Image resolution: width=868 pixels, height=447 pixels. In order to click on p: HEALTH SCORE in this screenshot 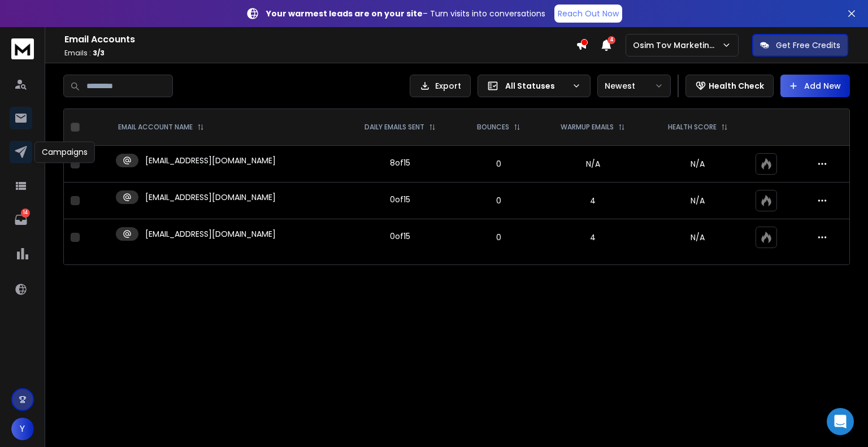, I will do `click(693, 127)`.